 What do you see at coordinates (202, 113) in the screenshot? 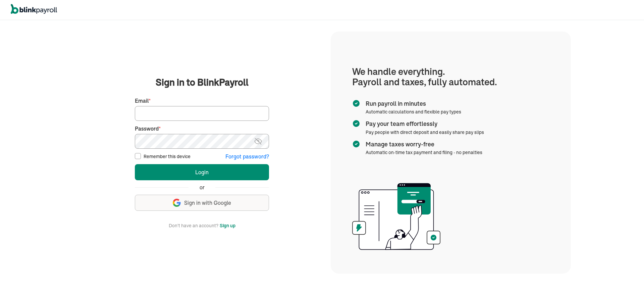
I see `input: Your email address` at bounding box center [202, 113].